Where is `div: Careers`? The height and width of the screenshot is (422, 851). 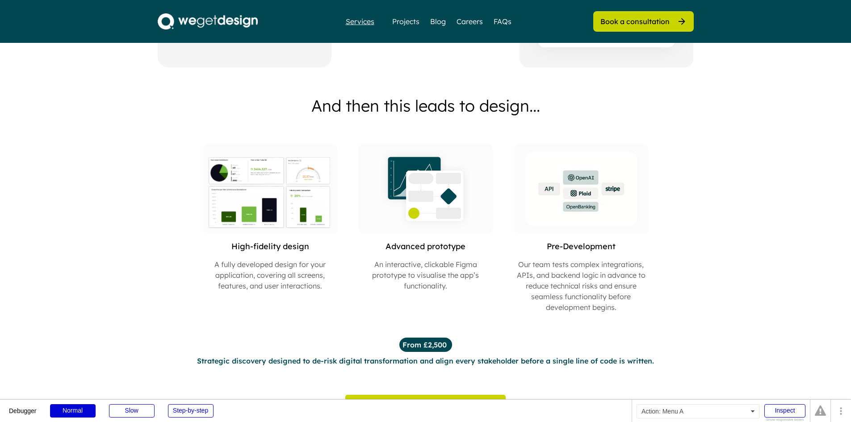
div: Careers is located at coordinates (470, 21).